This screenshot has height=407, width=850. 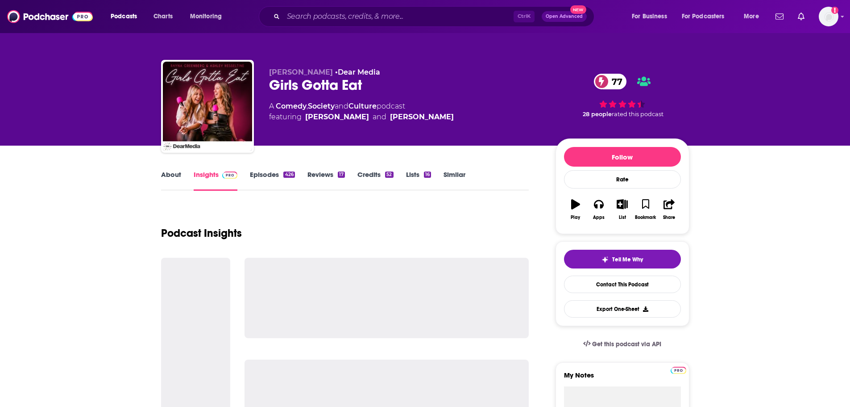 I want to click on div: 426, so click(x=289, y=175).